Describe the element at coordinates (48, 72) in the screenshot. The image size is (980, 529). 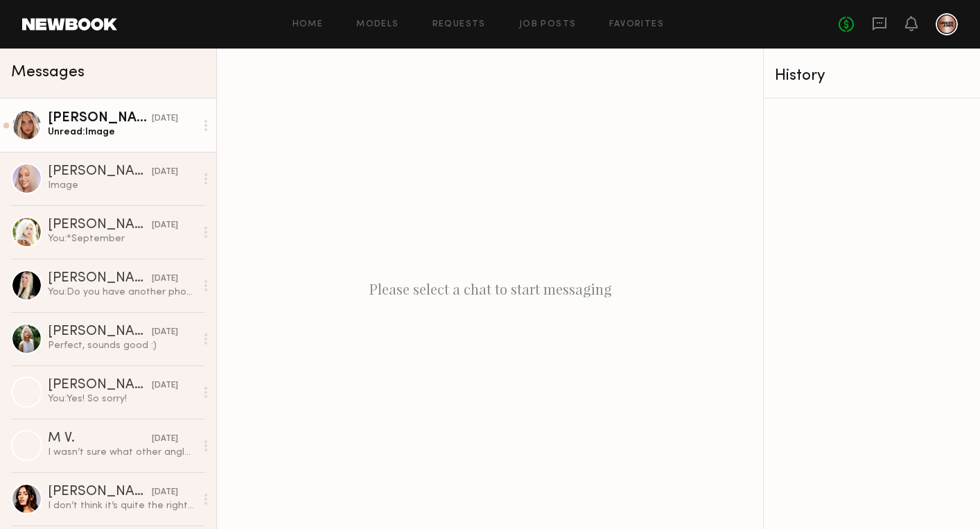
I see `span: Messages` at that location.